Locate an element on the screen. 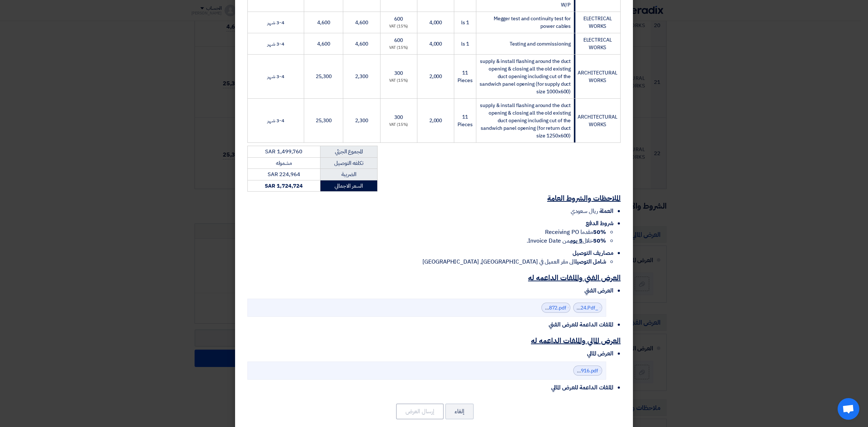 The width and height of the screenshot is (868, 427). button: إلغاء is located at coordinates (459, 411).